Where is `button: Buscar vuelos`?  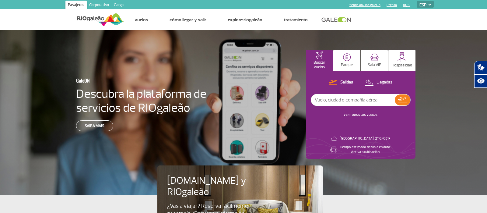
button: Buscar vuelos is located at coordinates (319, 60).